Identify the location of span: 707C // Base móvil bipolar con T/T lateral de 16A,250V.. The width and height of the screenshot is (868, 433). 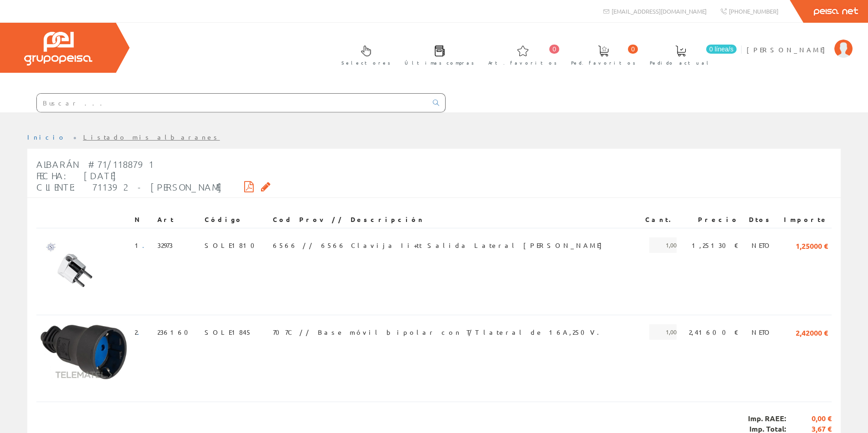
(439, 332).